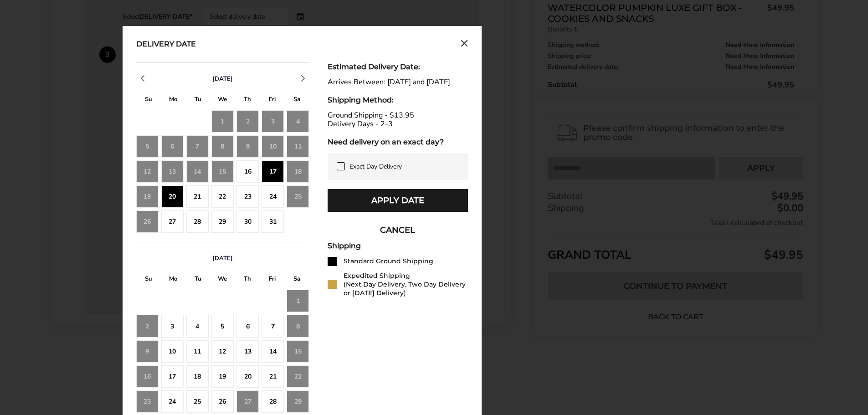 This screenshot has width=868, height=415. Describe the element at coordinates (398, 246) in the screenshot. I see `div: Shipping` at that location.